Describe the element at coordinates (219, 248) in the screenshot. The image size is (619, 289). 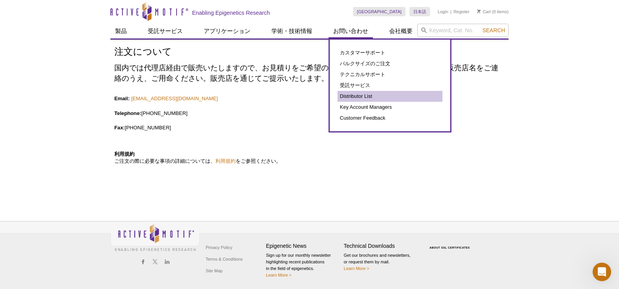
I see `a: Privacy Policy` at that location.